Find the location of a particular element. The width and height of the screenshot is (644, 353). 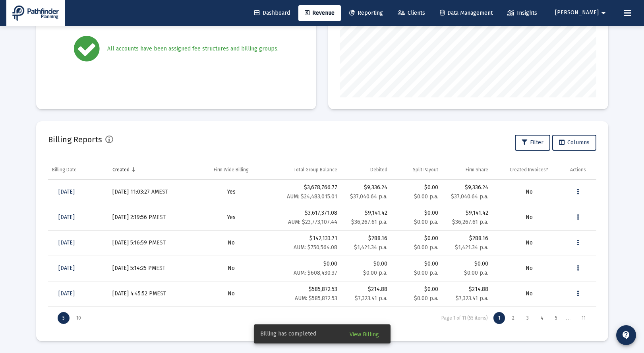

div: Page 3 is located at coordinates (527, 318).